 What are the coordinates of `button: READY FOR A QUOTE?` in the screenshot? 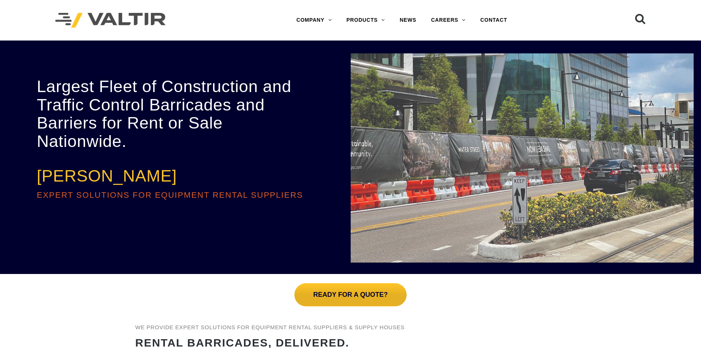 It's located at (351, 295).